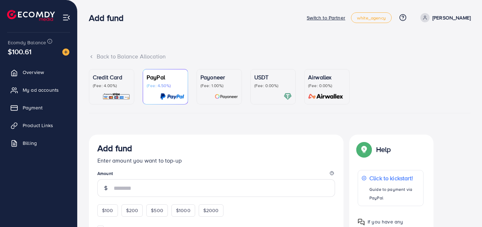 The image size is (482, 227). Describe the element at coordinates (33, 108) in the screenshot. I see `span: Payment` at that location.